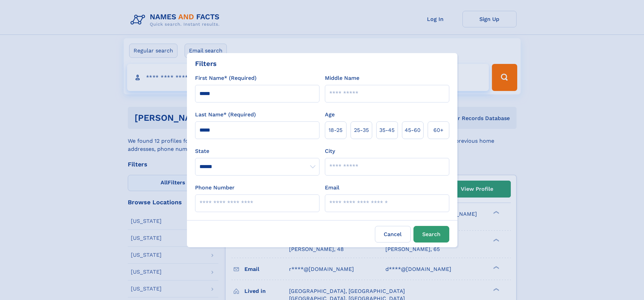 This screenshot has width=644, height=300. Describe the element at coordinates (257, 151) in the screenshot. I see `label: State` at that location.